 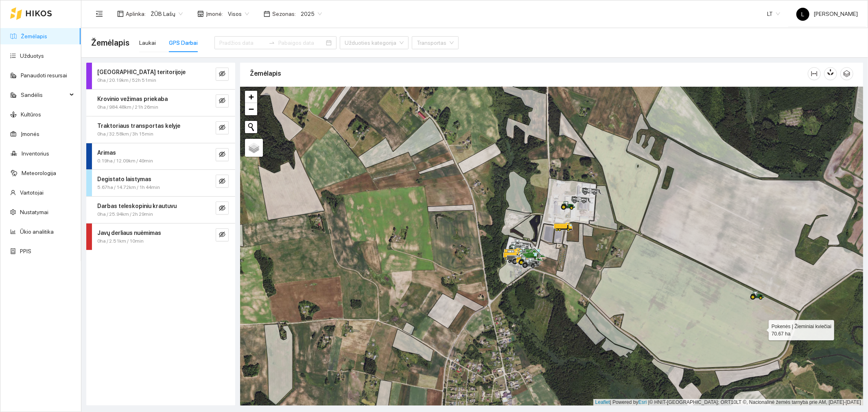 I want to click on span: 0ha / 2.51km / 10min, so click(x=120, y=241).